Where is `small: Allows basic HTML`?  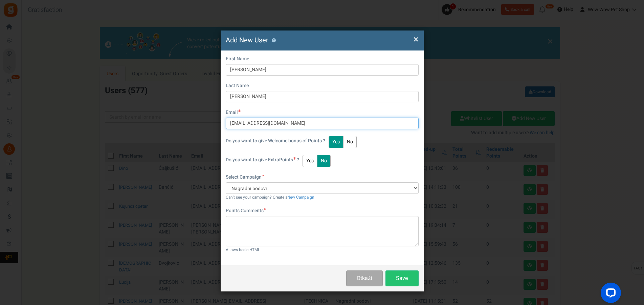
small: Allows basic HTML is located at coordinates (243, 250).